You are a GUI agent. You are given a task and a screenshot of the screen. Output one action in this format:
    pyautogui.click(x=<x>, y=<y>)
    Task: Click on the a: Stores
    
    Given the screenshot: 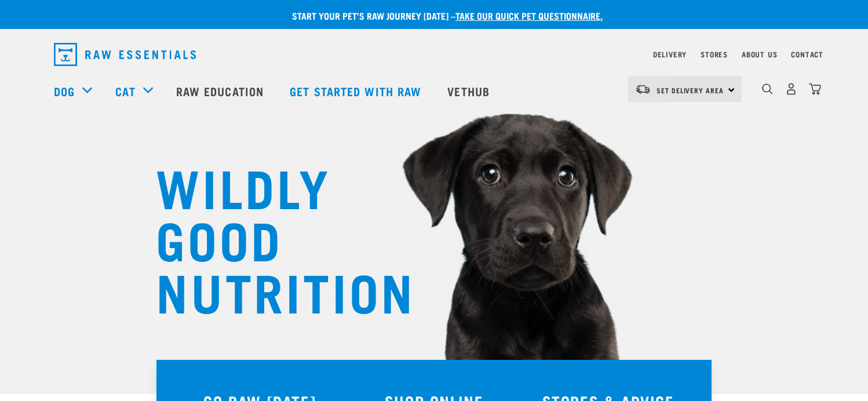 What is the action you would take?
    pyautogui.click(x=714, y=54)
    